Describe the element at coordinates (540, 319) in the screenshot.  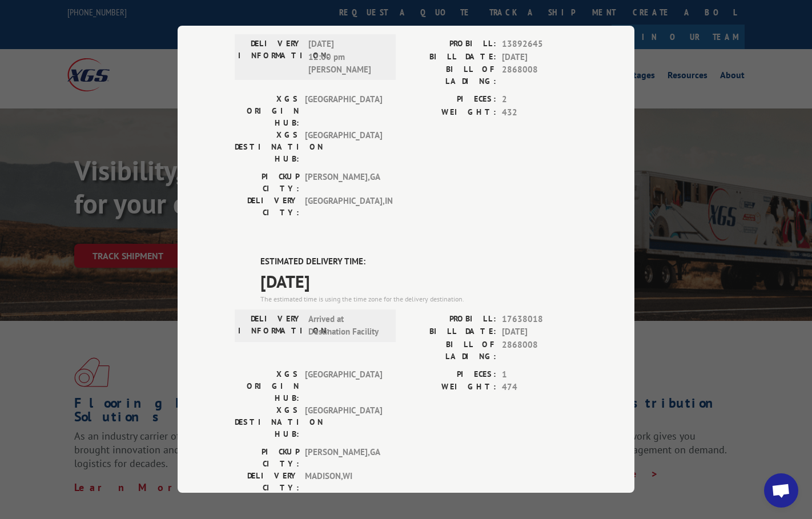
I see `span: 17638018` at that location.